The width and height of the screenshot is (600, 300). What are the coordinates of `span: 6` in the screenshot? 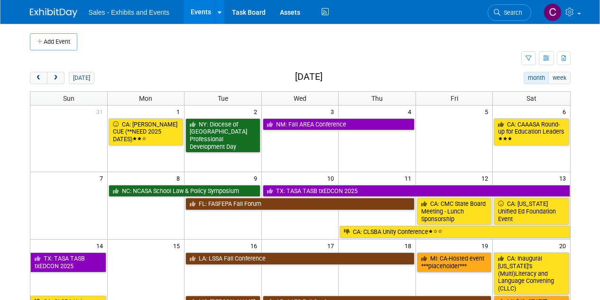 It's located at (566, 111).